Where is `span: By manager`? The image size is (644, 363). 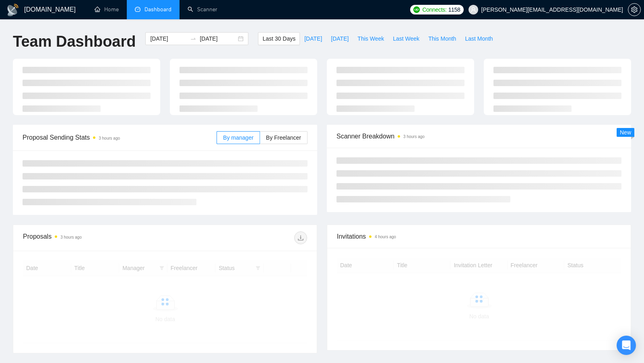
span: By manager is located at coordinates (238, 138).